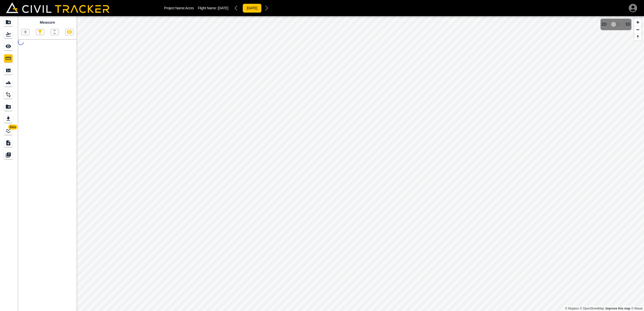  What do you see at coordinates (58, 8) in the screenshot?
I see `img: Civil Tracker` at bounding box center [58, 8].